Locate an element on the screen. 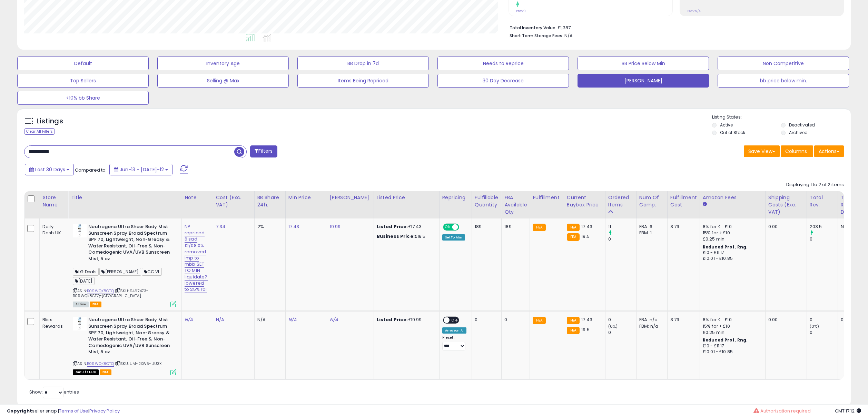 The height and width of the screenshot is (418, 868). img: 31HxJP7-5vL._SL40_.jpg is located at coordinates (80, 230).